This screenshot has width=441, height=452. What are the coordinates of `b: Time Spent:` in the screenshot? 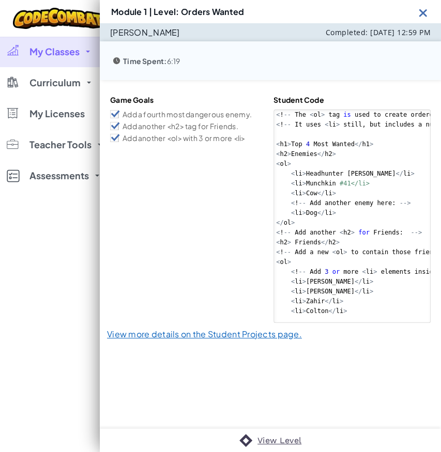 It's located at (145, 61).